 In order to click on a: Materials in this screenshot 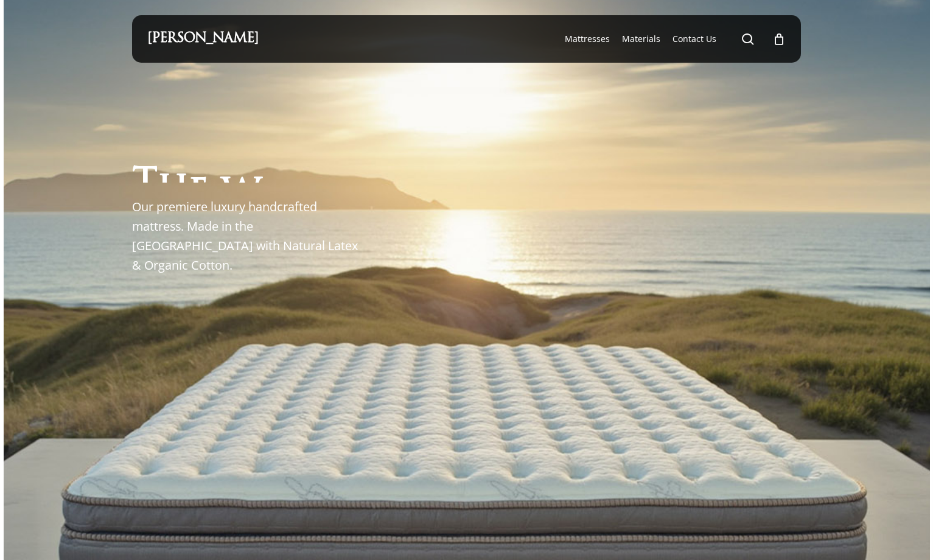, I will do `click(641, 39)`.